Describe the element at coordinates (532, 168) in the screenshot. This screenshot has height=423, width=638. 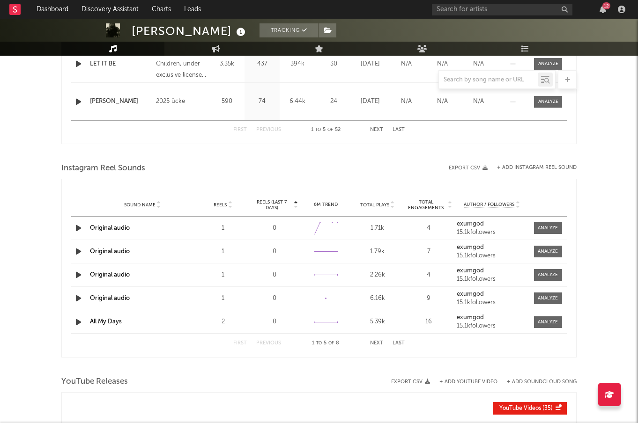
I see `div: + Add Instagram Reel Sound` at that location.